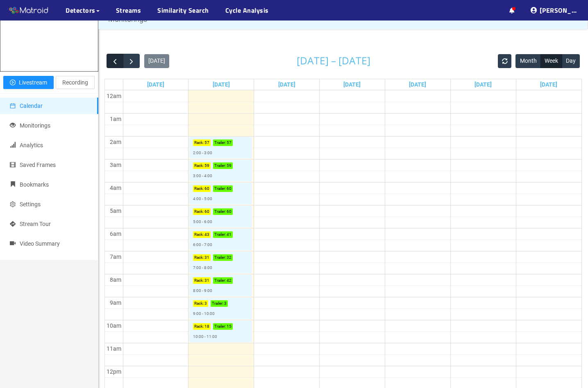 This screenshot has height=388, width=588. I want to click on p: 10:00 - 11:00, so click(205, 337).